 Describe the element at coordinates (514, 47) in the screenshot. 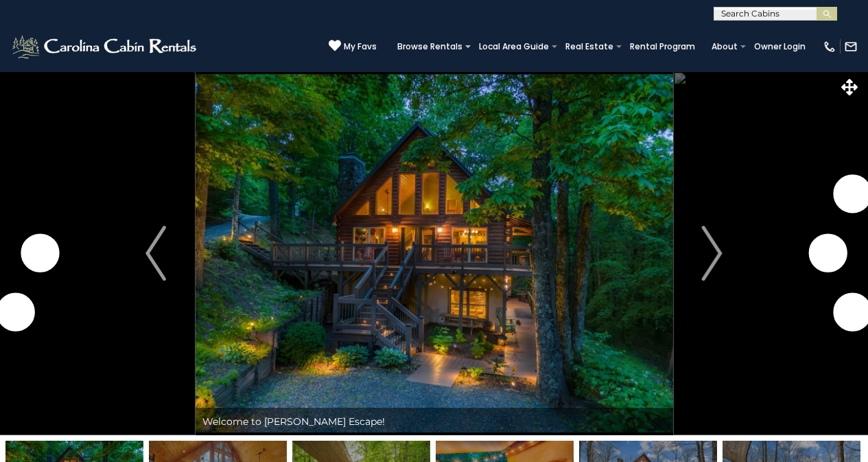

I see `a: Local Area Guide` at that location.